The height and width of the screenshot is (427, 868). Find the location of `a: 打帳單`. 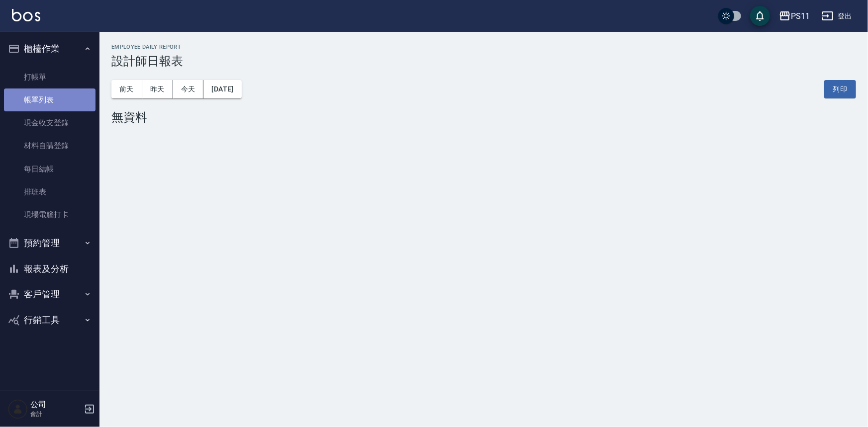

a: 打帳單 is located at coordinates (49, 77).